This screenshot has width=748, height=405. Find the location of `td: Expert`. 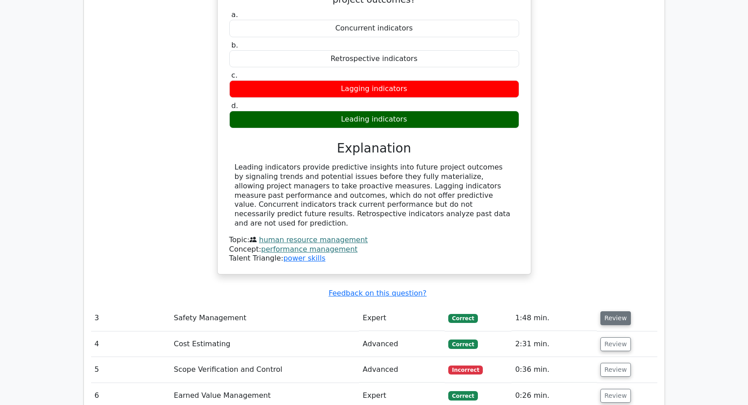

td: Expert is located at coordinates (402, 318).